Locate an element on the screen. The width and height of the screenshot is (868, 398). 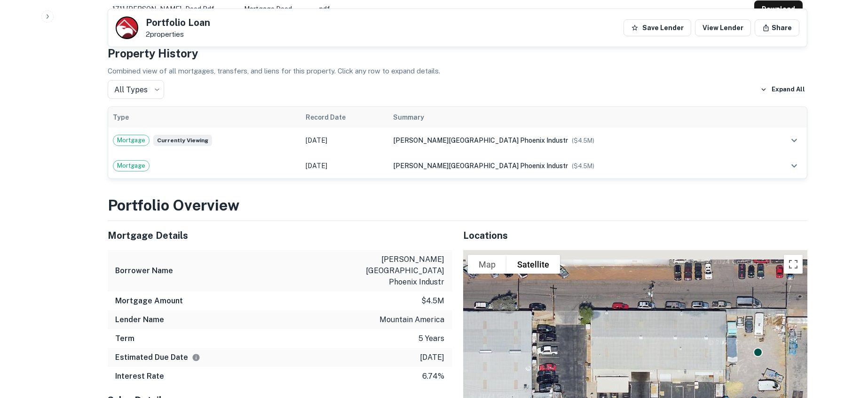
span: Currently viewing is located at coordinates (183, 141).